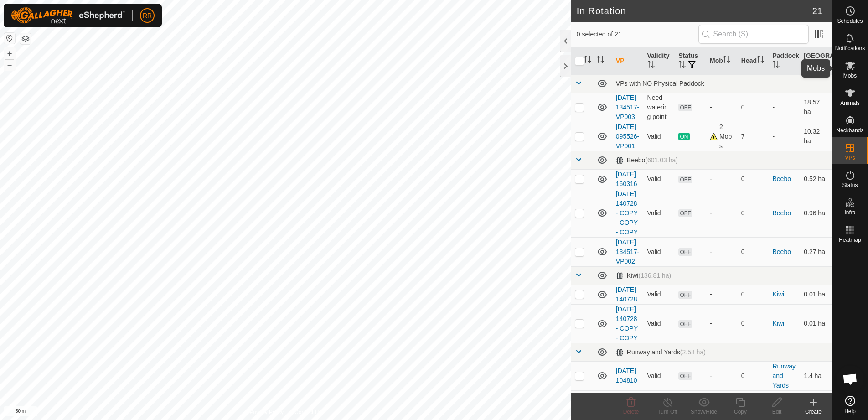 Image resolution: width=868 pixels, height=420 pixels. What do you see at coordinates (659, 107) in the screenshot?
I see `td: Need watering point` at bounding box center [659, 107].